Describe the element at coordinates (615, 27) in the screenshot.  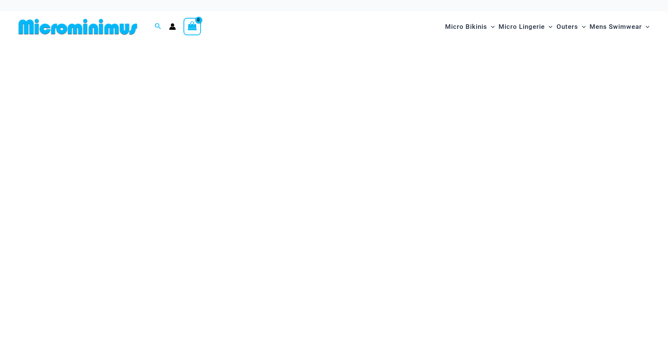
I see `span: Mens Swimwear` at that location.